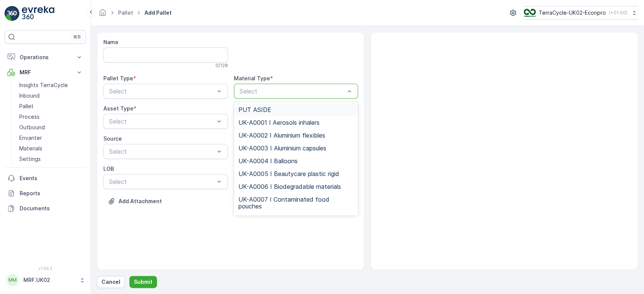 This screenshot has width=644, height=294. What do you see at coordinates (30, 117) in the screenshot?
I see `p: Process` at bounding box center [30, 117].